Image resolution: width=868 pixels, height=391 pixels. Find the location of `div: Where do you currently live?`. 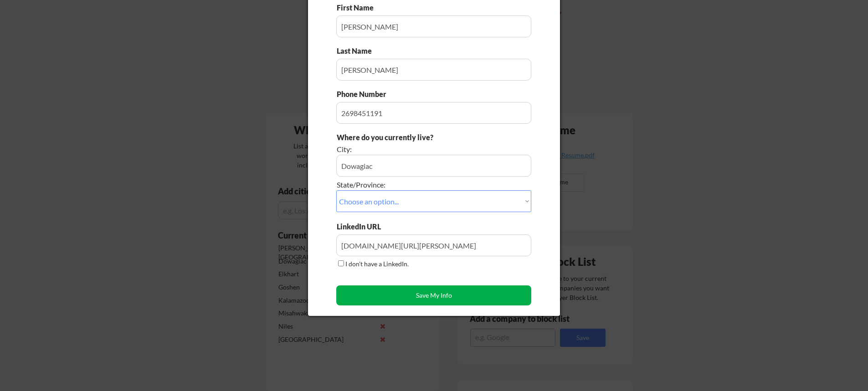

div: Where do you currently live? is located at coordinates (408, 138).